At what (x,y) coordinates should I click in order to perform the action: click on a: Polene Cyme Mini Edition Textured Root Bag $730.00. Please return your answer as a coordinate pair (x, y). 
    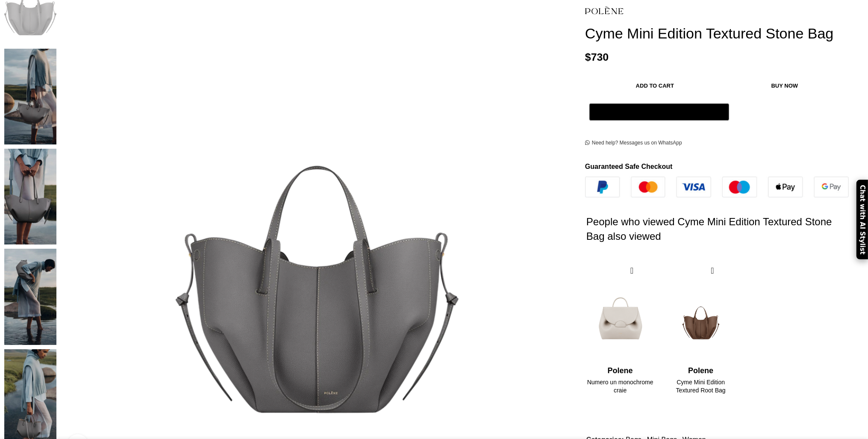
    Looking at the image, I should click on (701, 385).